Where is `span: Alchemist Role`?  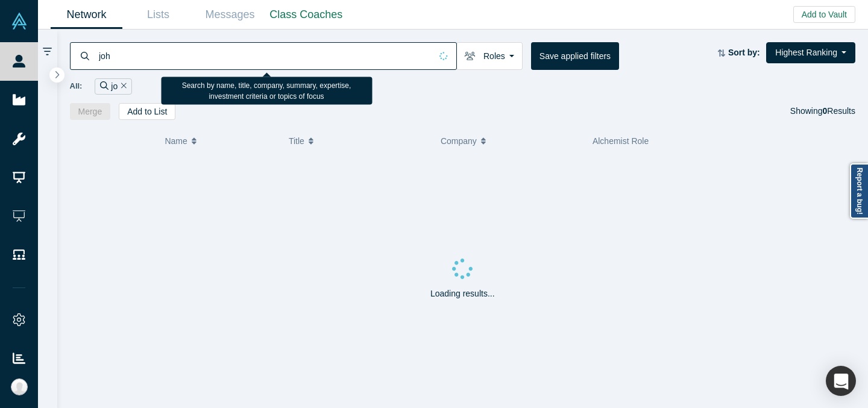 span: Alchemist Role is located at coordinates (620, 141).